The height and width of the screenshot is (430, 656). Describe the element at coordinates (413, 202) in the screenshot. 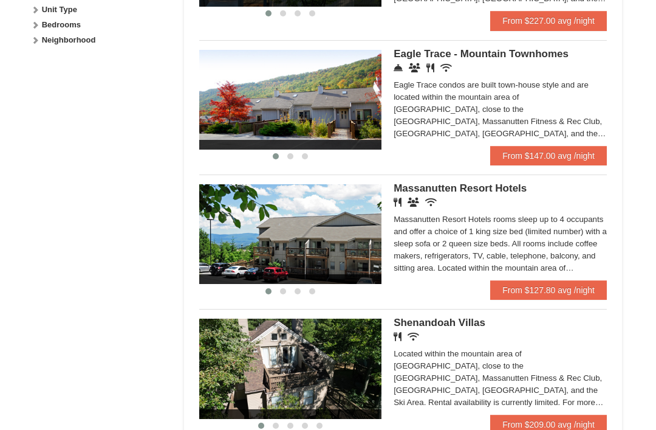

I see `i: Banquet Facilities` at that location.